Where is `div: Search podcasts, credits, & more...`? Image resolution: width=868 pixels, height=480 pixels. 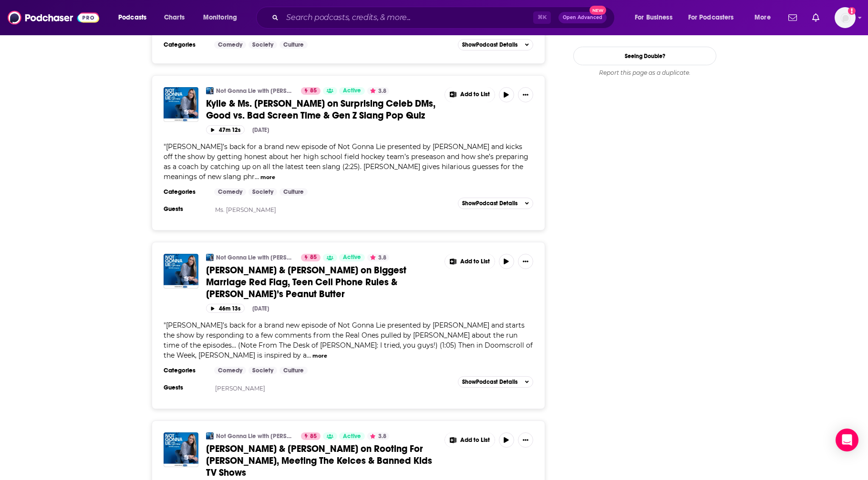
div: Search podcasts, credits, & more... is located at coordinates (444, 18).